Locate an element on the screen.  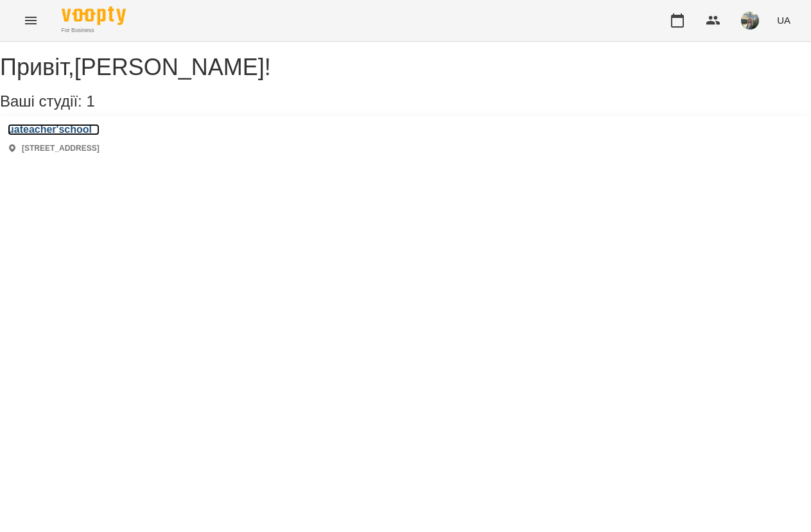
h3: uateacher'school is located at coordinates (54, 130).